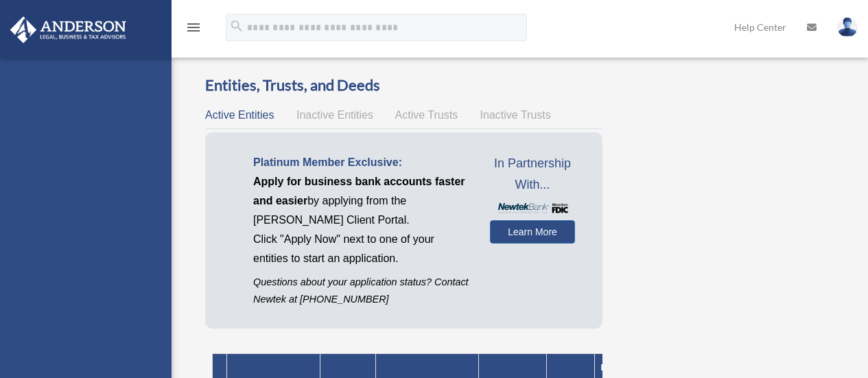 Image resolution: width=868 pixels, height=378 pixels. I want to click on a: menu, so click(193, 30).